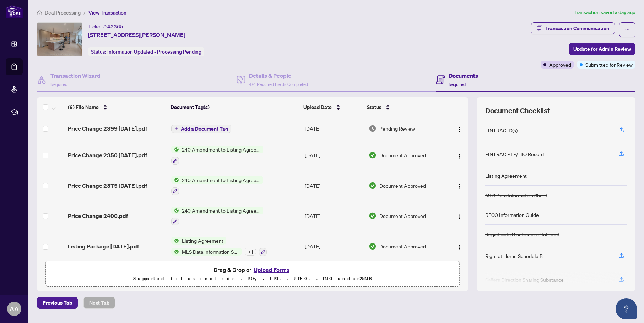 The height and width of the screenshot is (323, 644). What do you see at coordinates (201, 129) in the screenshot?
I see `button: Add a Document Tag` at bounding box center [201, 129].